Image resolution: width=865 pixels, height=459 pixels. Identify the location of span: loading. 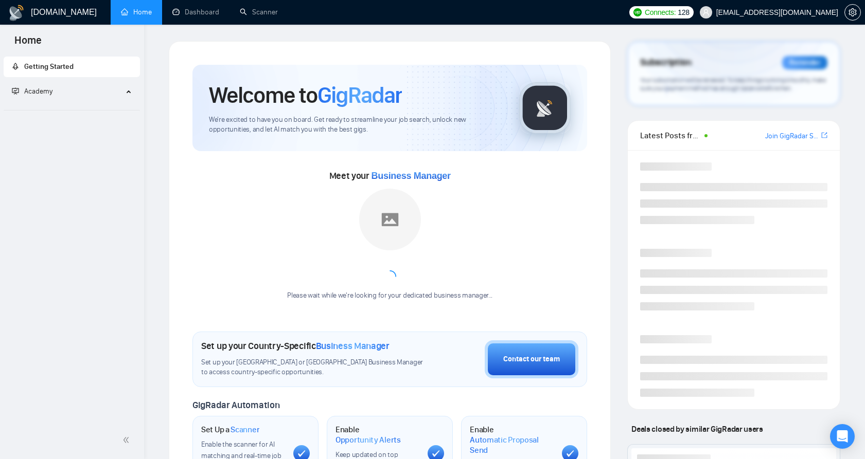
(389, 277).